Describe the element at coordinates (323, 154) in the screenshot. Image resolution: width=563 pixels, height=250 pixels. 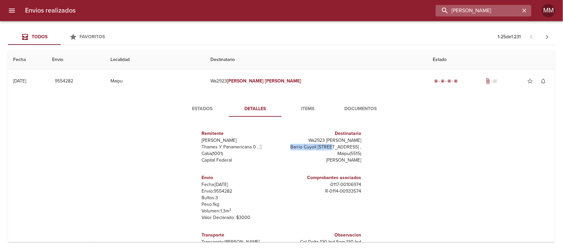
I see `p: Maipu ( 5515 )` at that location.